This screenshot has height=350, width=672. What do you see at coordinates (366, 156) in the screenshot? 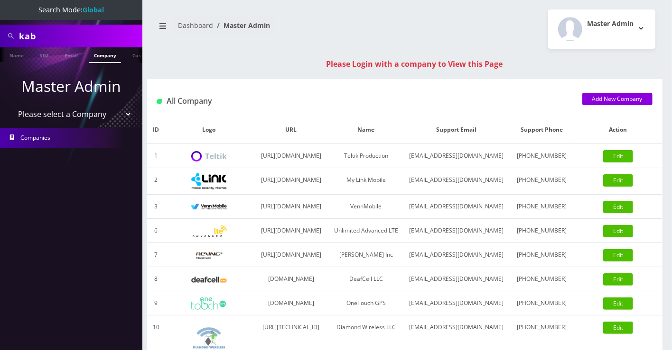
I see `td: Teltik Production` at bounding box center [366, 156].